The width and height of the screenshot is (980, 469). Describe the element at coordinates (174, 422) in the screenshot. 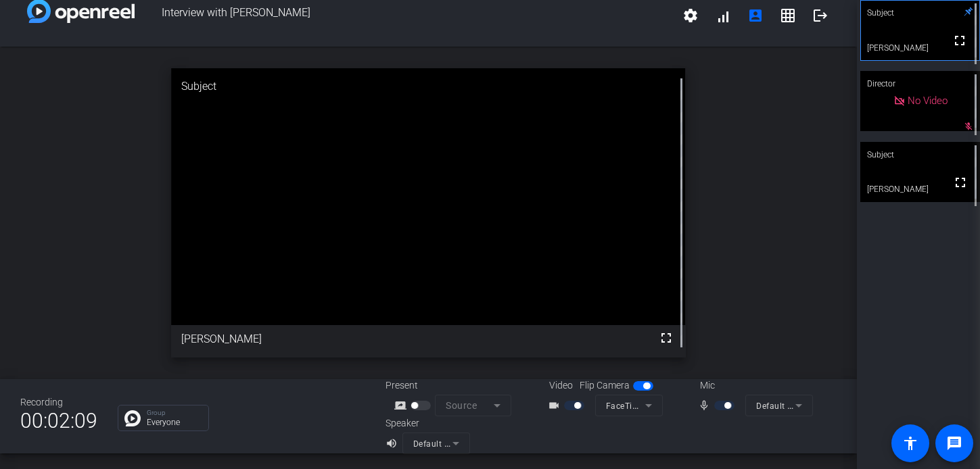

I see `p: Everyone` at that location.